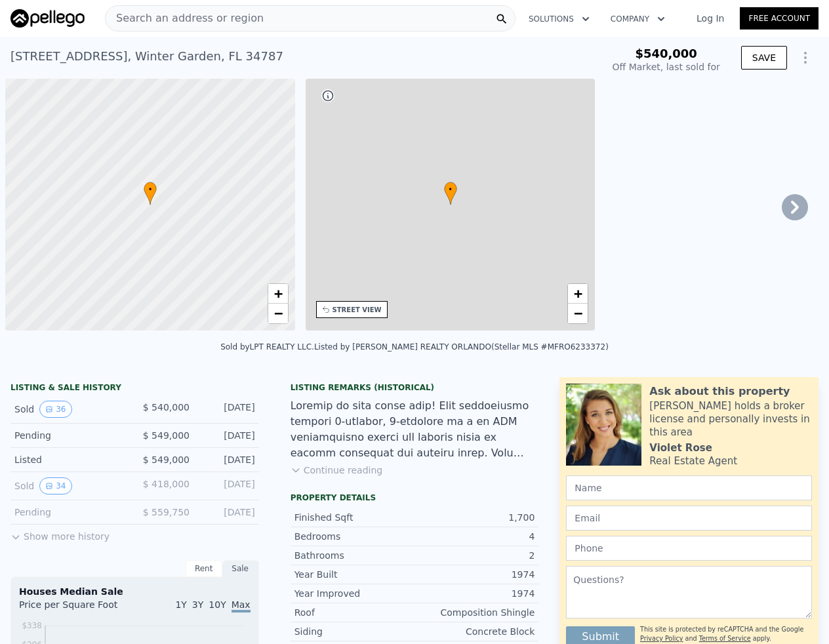  I want to click on div: Price per Square Foot, so click(76, 608).